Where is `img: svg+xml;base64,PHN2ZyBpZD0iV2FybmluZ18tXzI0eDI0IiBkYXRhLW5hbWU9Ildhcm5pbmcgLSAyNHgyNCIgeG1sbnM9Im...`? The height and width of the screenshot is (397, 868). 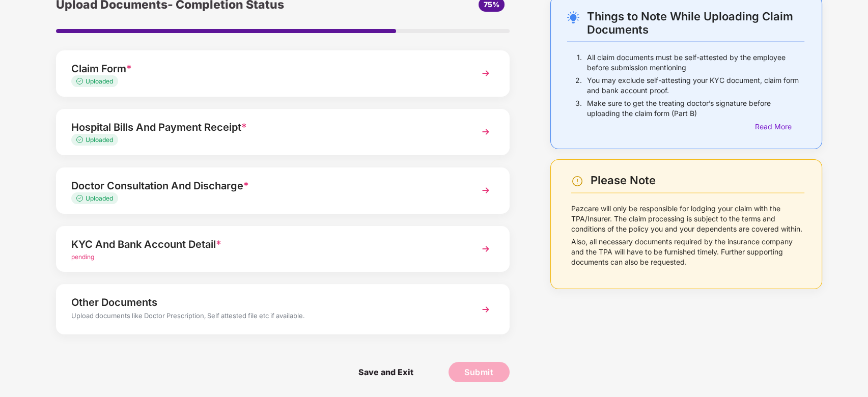
img: svg+xml;base64,PHN2ZyBpZD0iV2FybmluZ18tXzI0eDI0IiBkYXRhLW5hbWU9Ildhcm5pbmcgLSAyNHgyNCIgeG1sbnM9Im... is located at coordinates (577, 181).